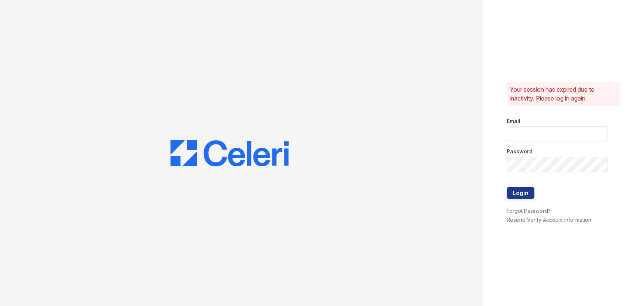 The width and height of the screenshot is (644, 306). I want to click on img: CE_Logo_Blue-a8612792a0a2168367f1c8372b55b34899dd931a85d93a1a3d3e32e68fde9ad4.png, so click(230, 153).